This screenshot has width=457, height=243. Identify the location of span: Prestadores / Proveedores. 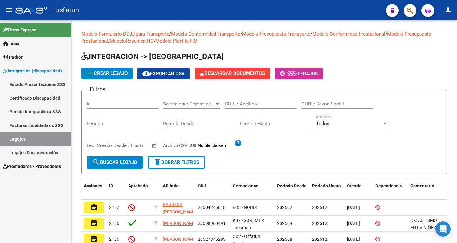
(32, 166).